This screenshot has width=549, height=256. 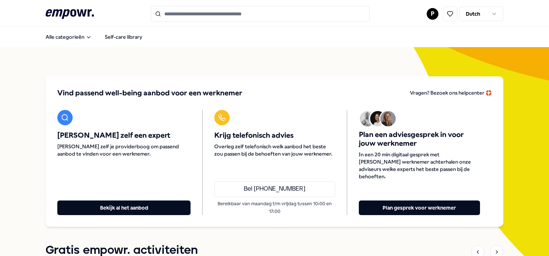 I want to click on span: Krijg telefonisch advies, so click(x=275, y=135).